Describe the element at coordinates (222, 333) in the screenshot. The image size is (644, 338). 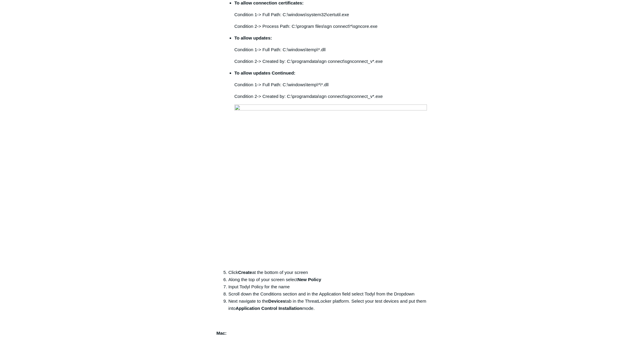
I see `strong: Mac:` at that location.